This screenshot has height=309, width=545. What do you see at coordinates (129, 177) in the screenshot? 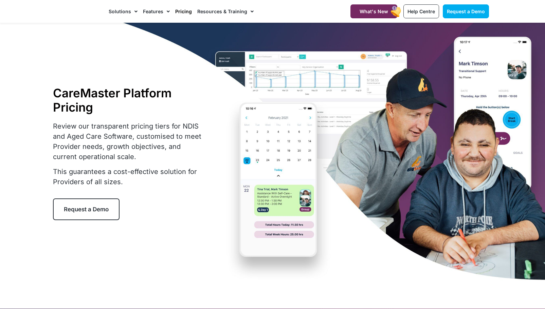
I see `p: This guarantees a cost-effective solution for Providers of all sizes.` at bounding box center [129, 177].